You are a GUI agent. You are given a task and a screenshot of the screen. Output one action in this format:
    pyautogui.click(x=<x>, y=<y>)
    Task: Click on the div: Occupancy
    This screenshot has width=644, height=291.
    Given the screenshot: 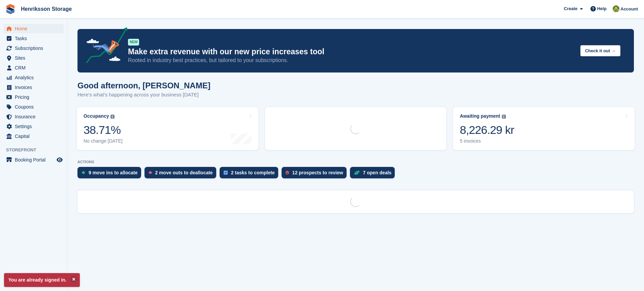 What is the action you would take?
    pyautogui.click(x=96, y=116)
    